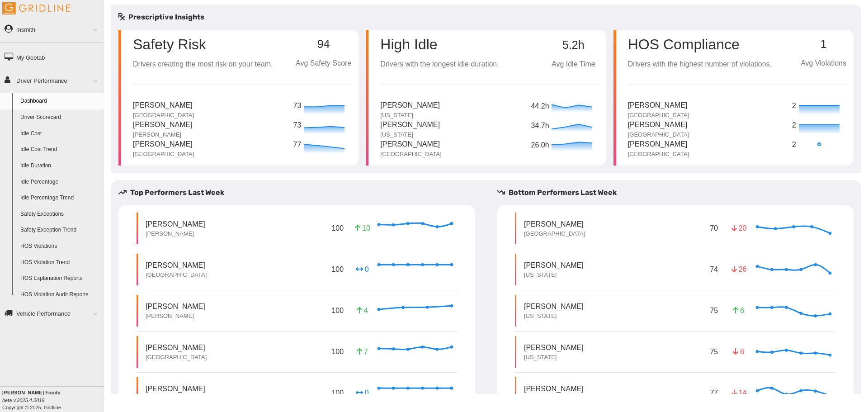 This screenshot has width=868, height=412. Describe the element at coordinates (60, 230) in the screenshot. I see `a: Safety Exception Trend` at that location.